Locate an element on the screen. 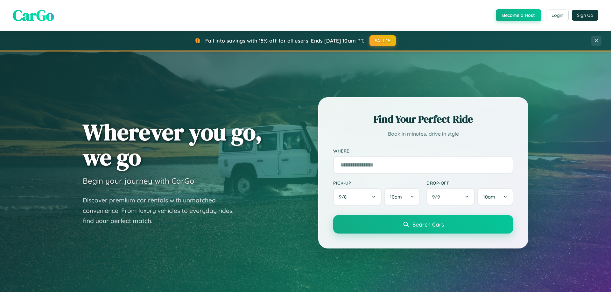  span: 9 / 9 is located at coordinates (437, 197).